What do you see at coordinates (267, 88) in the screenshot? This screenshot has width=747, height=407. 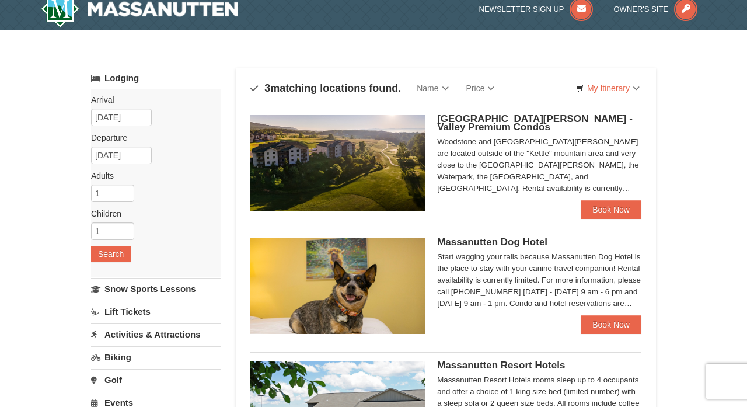 I see `span: 3` at bounding box center [267, 88].